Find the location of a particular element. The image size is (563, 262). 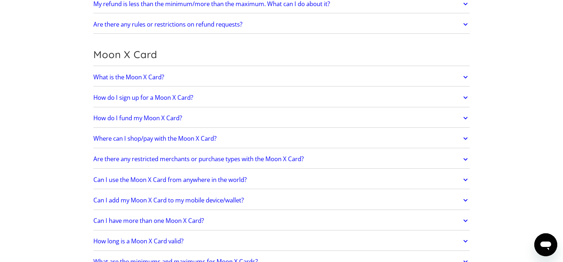

a: Can I add my Moon X Card to my mobile device/wallet? is located at coordinates (281, 200).